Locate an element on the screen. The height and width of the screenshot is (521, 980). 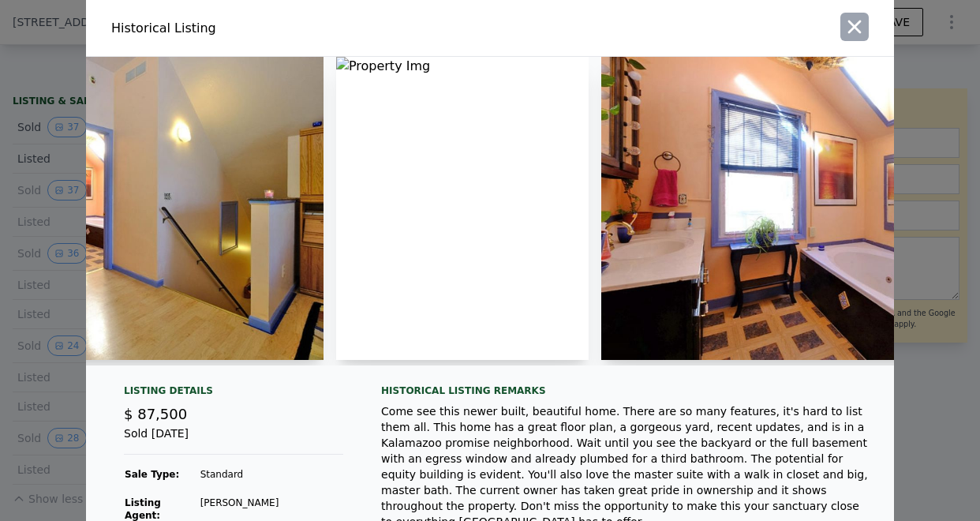
div: Historical Listing is located at coordinates (298, 28).